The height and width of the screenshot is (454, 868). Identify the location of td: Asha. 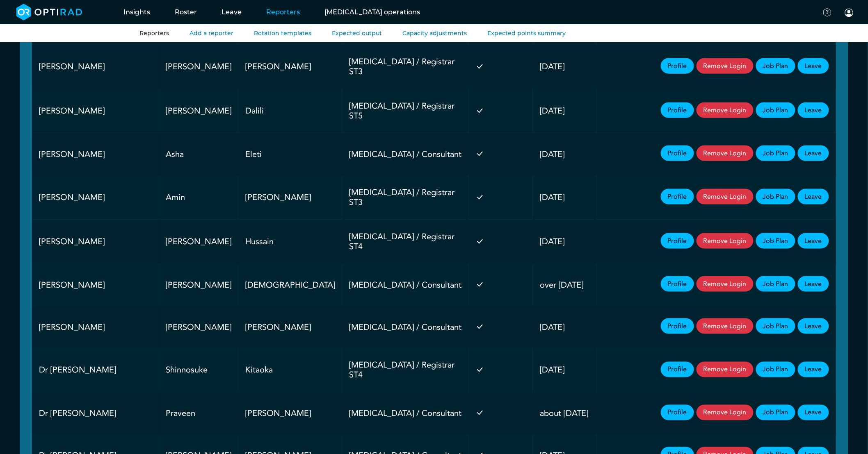
(199, 154).